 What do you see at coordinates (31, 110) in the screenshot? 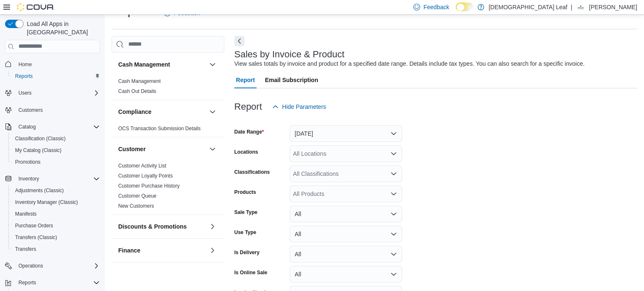
I see `a: Customers` at bounding box center [31, 110].